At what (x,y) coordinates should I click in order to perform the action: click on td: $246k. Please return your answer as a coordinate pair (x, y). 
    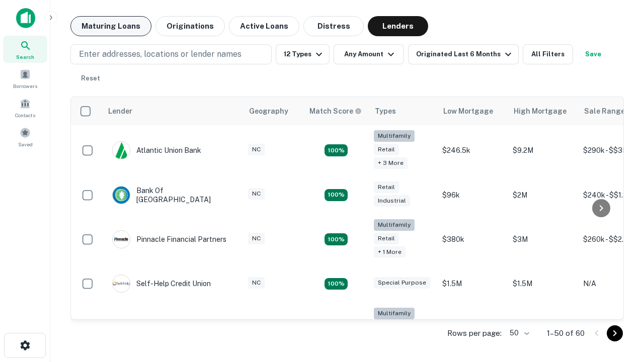
    Looking at the image, I should click on (472, 328).